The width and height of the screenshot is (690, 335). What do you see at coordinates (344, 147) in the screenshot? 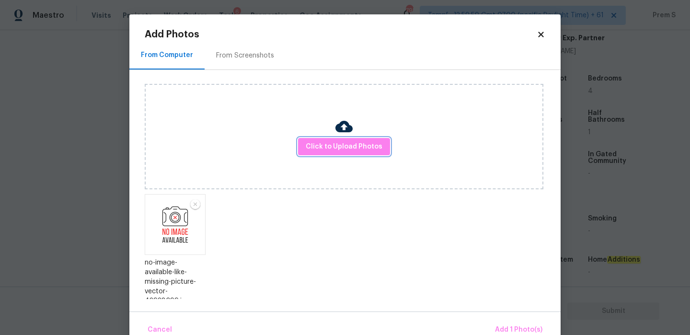
I see `button: Click to Upload Photos` at bounding box center [344, 147].